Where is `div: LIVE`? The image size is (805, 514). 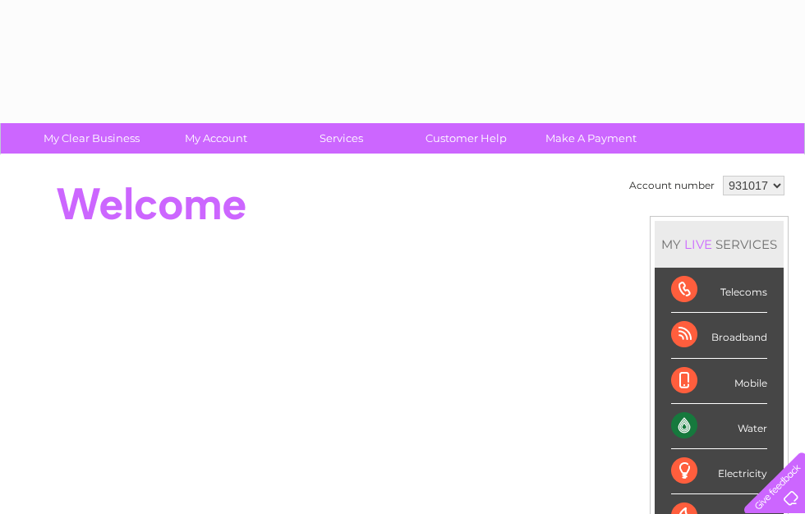
div: LIVE is located at coordinates (698, 244).